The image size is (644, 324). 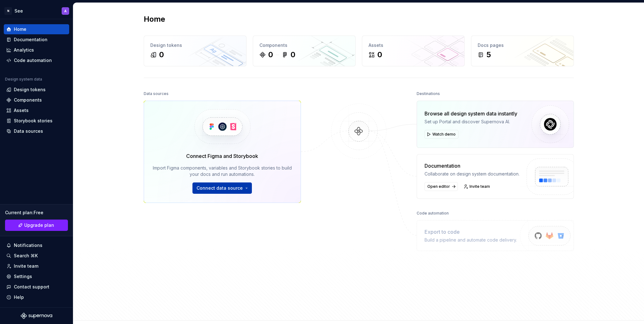 What do you see at coordinates (219, 188) in the screenshot?
I see `span: Connect data source` at bounding box center [219, 188].